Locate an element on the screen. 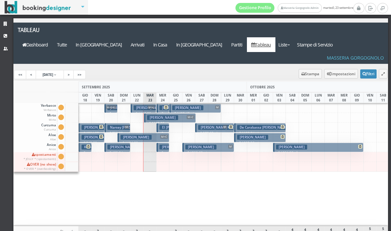  p: € 540.00 is located at coordinates (92, 145).